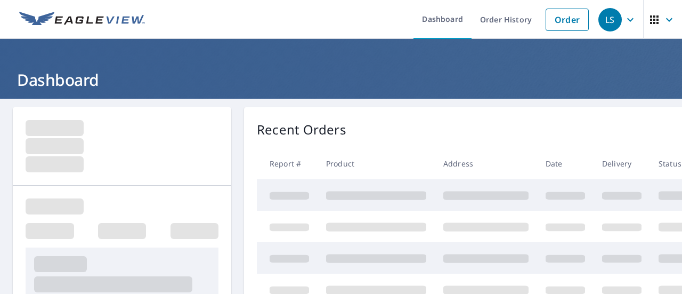 The width and height of the screenshot is (682, 294). Describe the element at coordinates (622, 163) in the screenshot. I see `th: Delivery` at that location.